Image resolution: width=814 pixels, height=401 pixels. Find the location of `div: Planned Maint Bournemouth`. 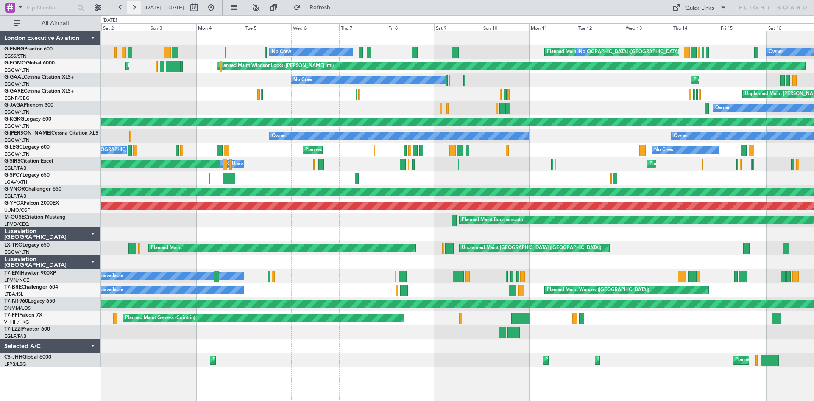

div: Planned Maint Bournemouth is located at coordinates (492, 220).